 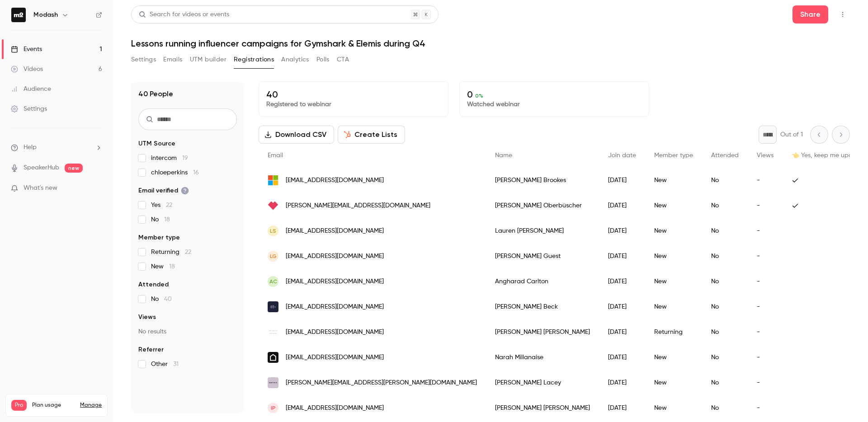 I want to click on button: Emails, so click(x=172, y=60).